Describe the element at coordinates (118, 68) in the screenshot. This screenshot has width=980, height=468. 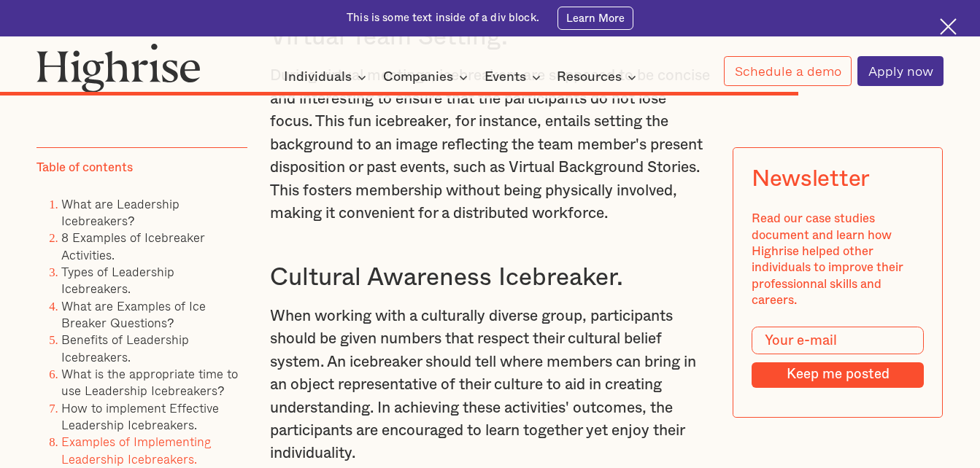
I see `img: Highrise logo` at that location.